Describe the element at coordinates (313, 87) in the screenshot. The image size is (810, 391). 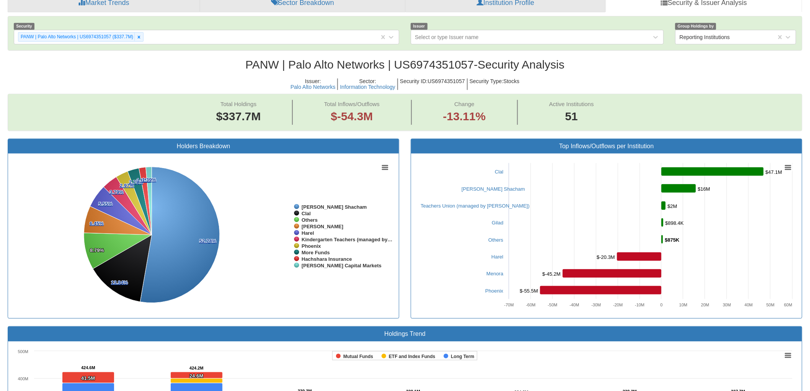
I see `button: Palo Alto Networks` at that location.